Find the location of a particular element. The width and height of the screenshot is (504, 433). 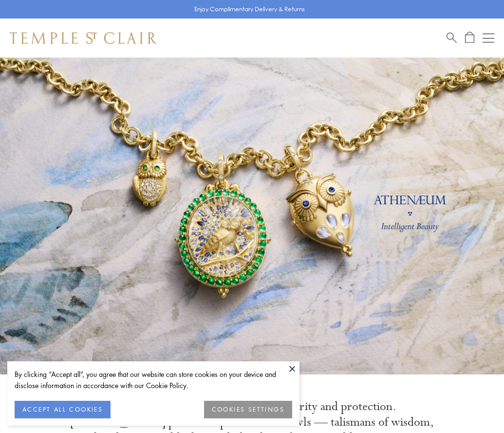

img: Temple St. Clair is located at coordinates (83, 38).